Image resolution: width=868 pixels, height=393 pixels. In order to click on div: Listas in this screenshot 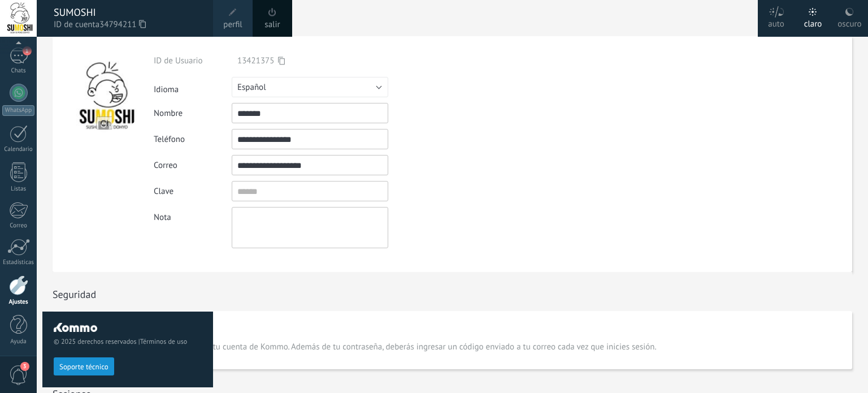, I will do `click(18, 189)`.